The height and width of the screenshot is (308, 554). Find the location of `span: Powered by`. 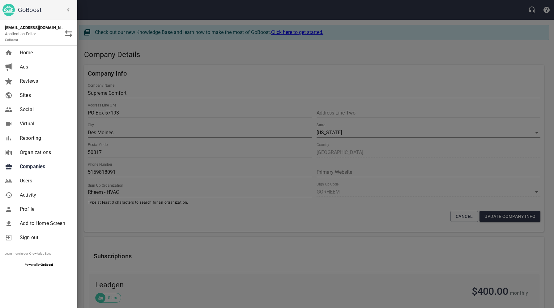

span: Powered by is located at coordinates (39, 265).